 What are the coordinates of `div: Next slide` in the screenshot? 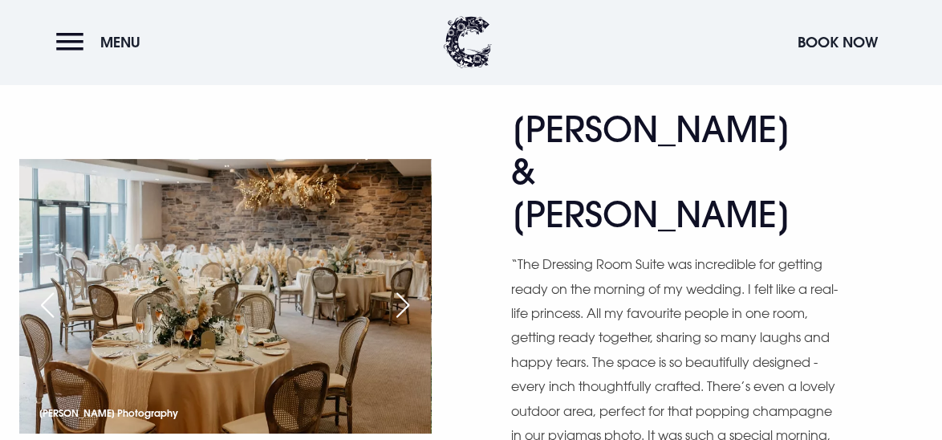 It's located at (403, 305).